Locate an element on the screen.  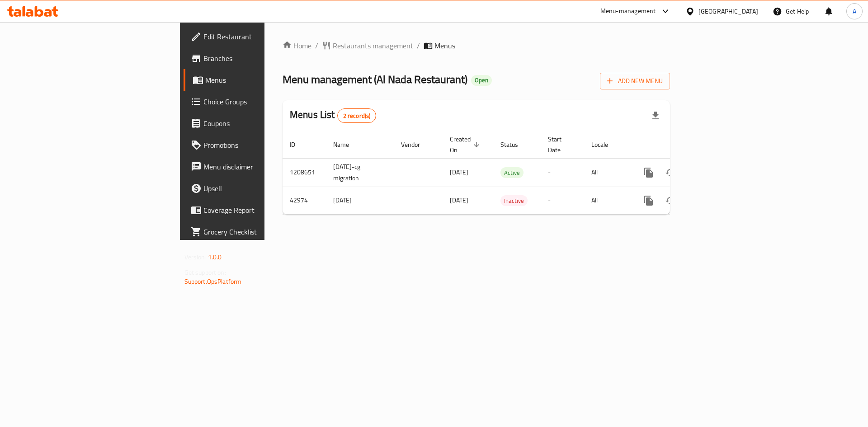
div: Export file is located at coordinates (656, 115).